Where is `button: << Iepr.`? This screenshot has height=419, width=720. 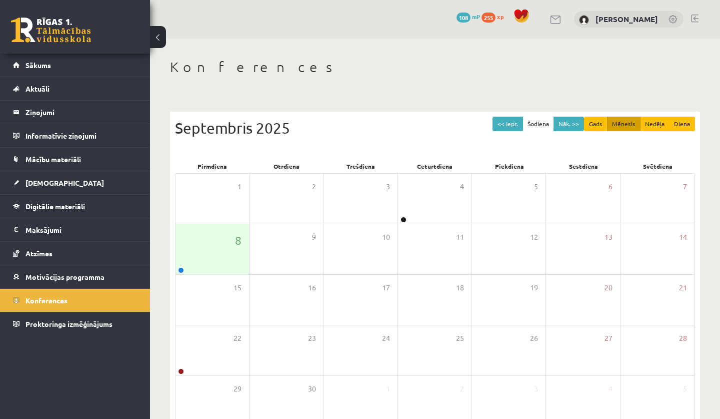 button: << Iepr. is located at coordinates (508, 124).